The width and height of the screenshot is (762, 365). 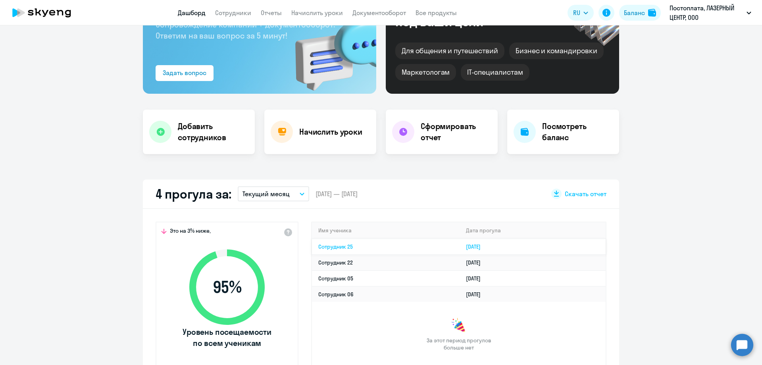 I want to click on img: balance, so click(x=652, y=13).